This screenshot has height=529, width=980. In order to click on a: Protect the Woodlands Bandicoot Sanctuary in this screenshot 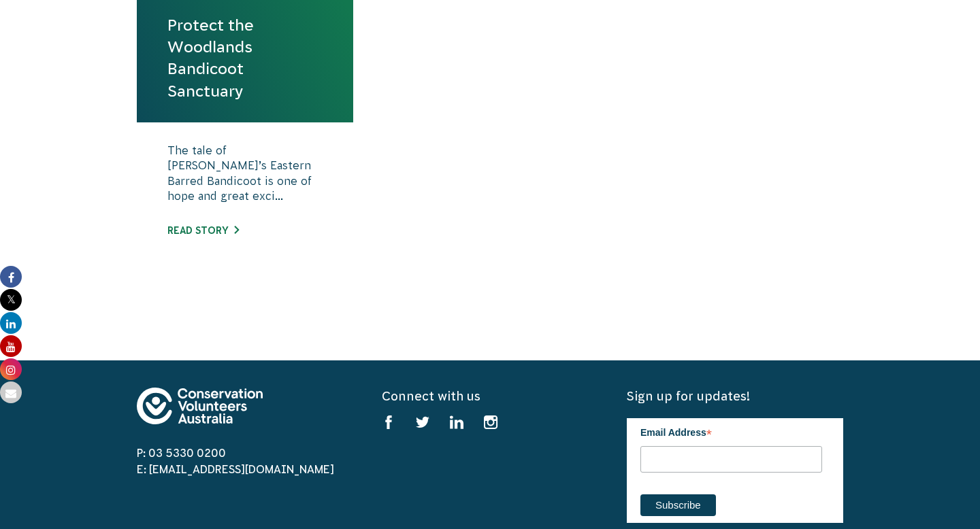, I will do `click(245, 58)`.